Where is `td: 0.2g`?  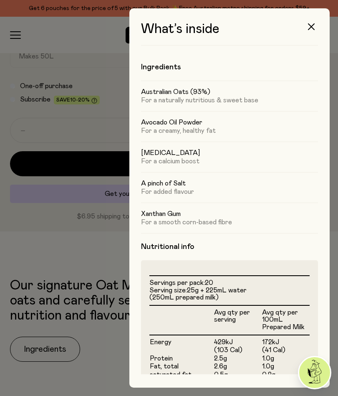
td: 0.2g is located at coordinates (285, 375).